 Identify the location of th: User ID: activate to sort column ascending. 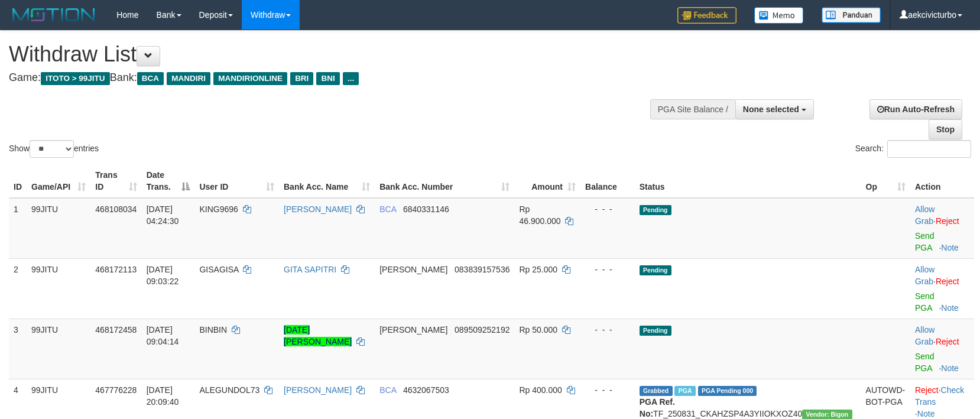
(236, 181).